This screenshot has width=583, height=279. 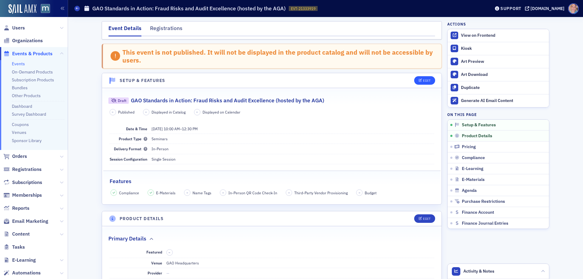 What do you see at coordinates (479, 125) in the screenshot?
I see `span: Setup & Features` at bounding box center [479, 125].